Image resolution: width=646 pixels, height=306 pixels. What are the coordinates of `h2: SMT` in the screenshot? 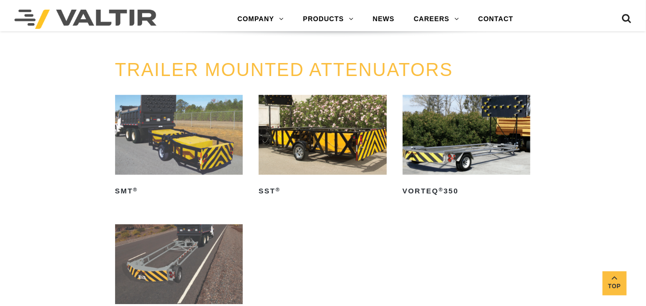 It's located at (179, 191).